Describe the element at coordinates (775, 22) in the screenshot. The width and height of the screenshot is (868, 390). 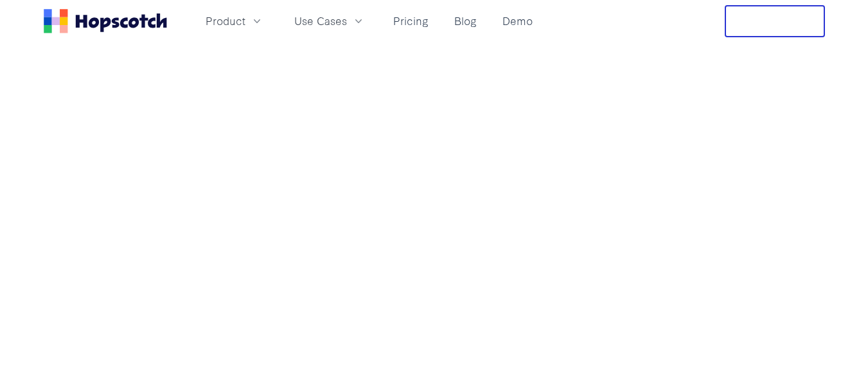
I see `a: Free Trial` at that location.